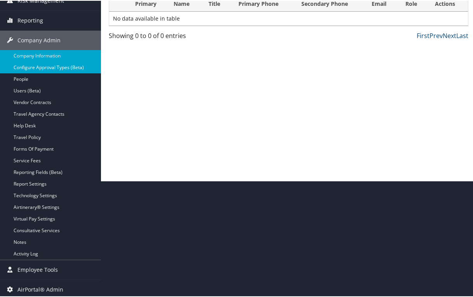 The height and width of the screenshot is (297, 473). What do you see at coordinates (38, 269) in the screenshot?
I see `span: Employee Tools` at bounding box center [38, 269].